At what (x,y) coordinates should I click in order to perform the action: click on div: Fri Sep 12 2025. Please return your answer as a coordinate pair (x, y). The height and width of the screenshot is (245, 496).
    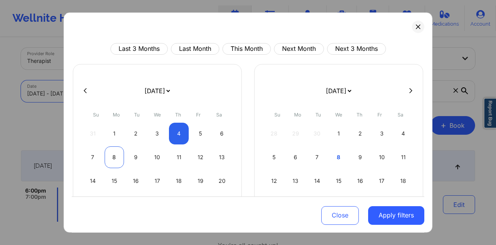
    Looking at the image, I should click on (200, 157).